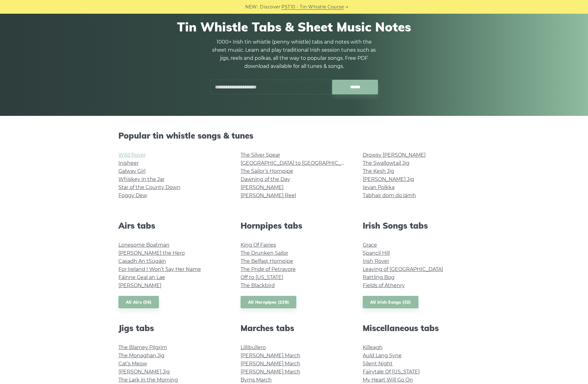 The height and width of the screenshot is (384, 588). Describe the element at coordinates (139, 302) in the screenshot. I see `a: All Airs (36)` at that location.